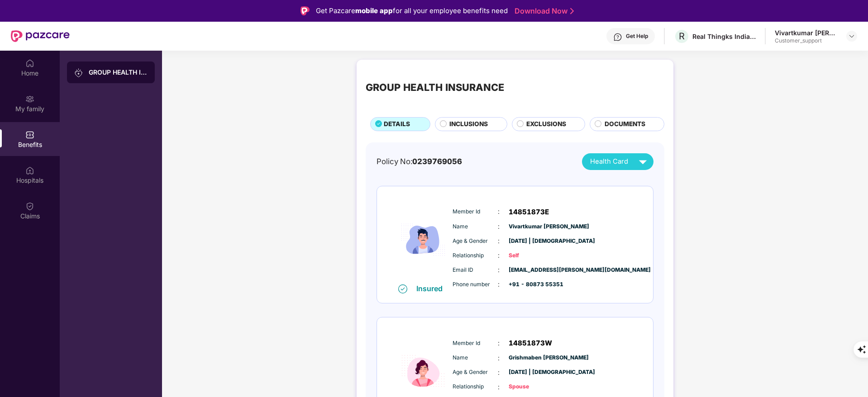 This screenshot has width=868, height=397. Describe the element at coordinates (419, 161) in the screenshot. I see `div: Policy No:` at that location.